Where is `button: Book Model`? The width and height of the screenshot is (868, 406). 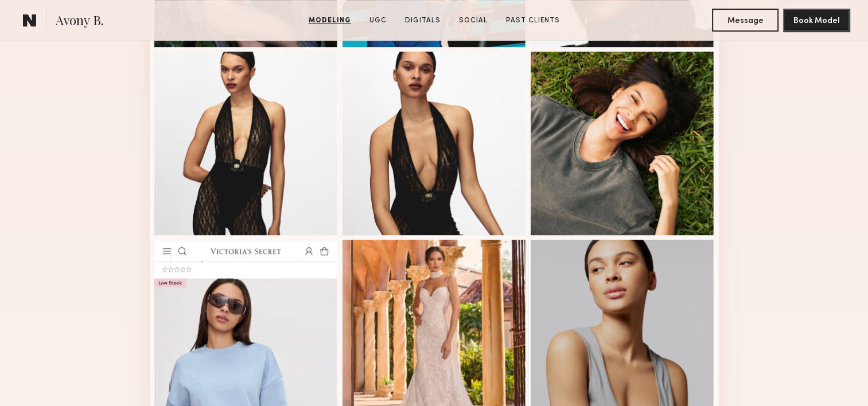
button: Book Model is located at coordinates (817, 20).